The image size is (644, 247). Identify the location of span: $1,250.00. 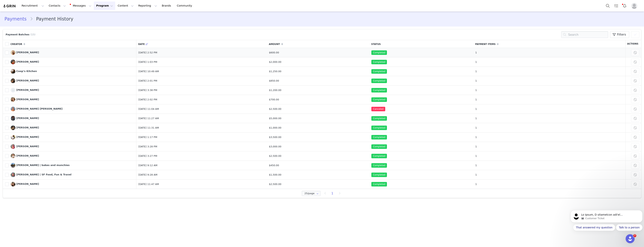
(275, 71).